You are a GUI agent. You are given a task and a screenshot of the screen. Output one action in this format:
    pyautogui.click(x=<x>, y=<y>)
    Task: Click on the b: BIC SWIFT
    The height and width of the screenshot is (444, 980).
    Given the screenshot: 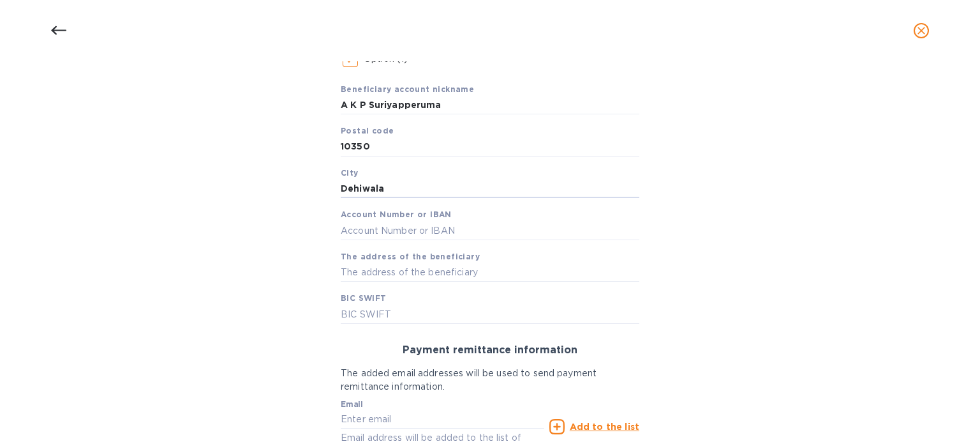 What is the action you would take?
    pyautogui.click(x=363, y=297)
    